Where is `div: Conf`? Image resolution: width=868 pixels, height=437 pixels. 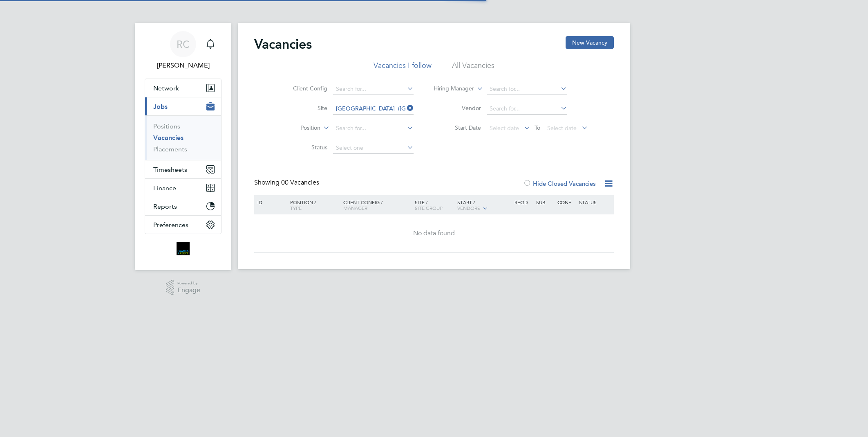
div: Conf is located at coordinates (566, 202).